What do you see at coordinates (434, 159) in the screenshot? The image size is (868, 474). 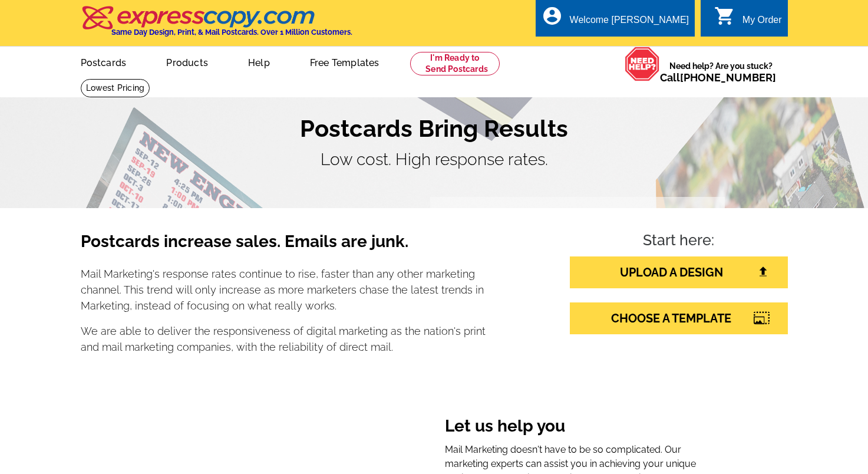 I see `p: Low cost. High response rates.` at bounding box center [434, 159].